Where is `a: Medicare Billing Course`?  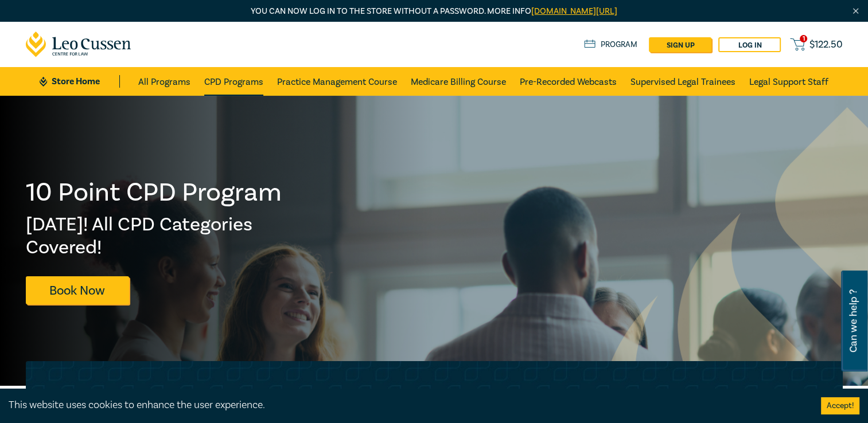
a: Medicare Billing Course is located at coordinates (458, 81).